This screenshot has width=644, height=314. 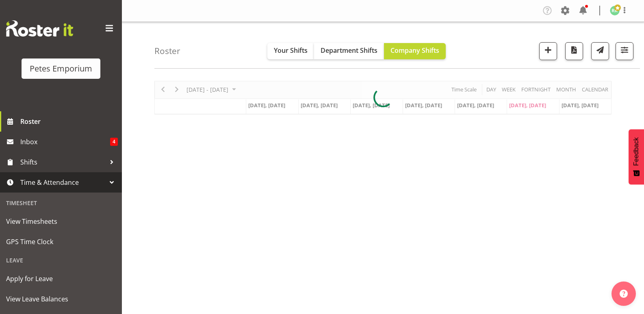 What do you see at coordinates (40, 28) in the screenshot?
I see `img: Rosterit website logo` at bounding box center [40, 28].